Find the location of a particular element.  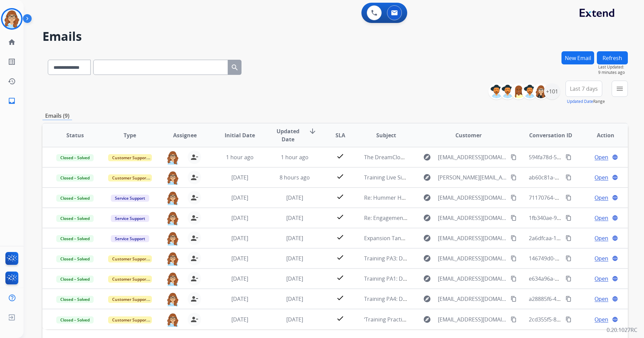

mat-icon: home is located at coordinates (11, 43).